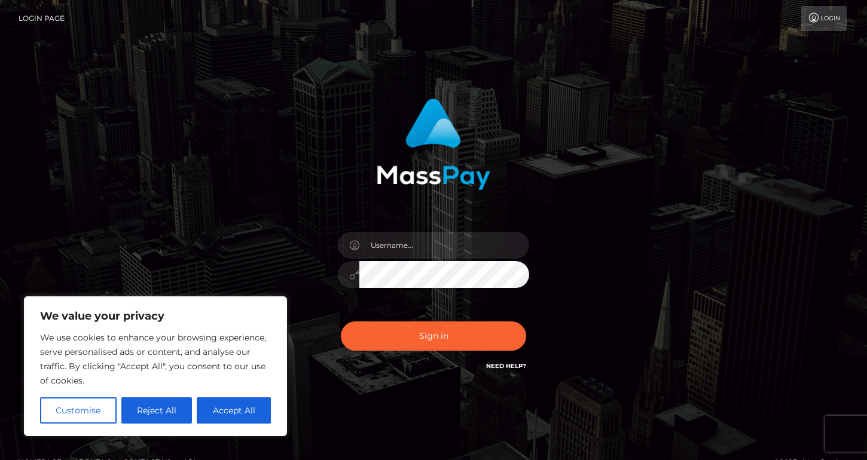 The height and width of the screenshot is (460, 867). What do you see at coordinates (41, 19) in the screenshot?
I see `a: Login Page` at bounding box center [41, 19].